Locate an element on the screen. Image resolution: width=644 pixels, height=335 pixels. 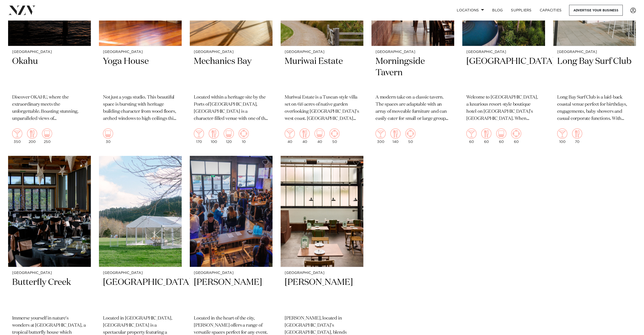
h2: Okahu is located at coordinates (49, 73).